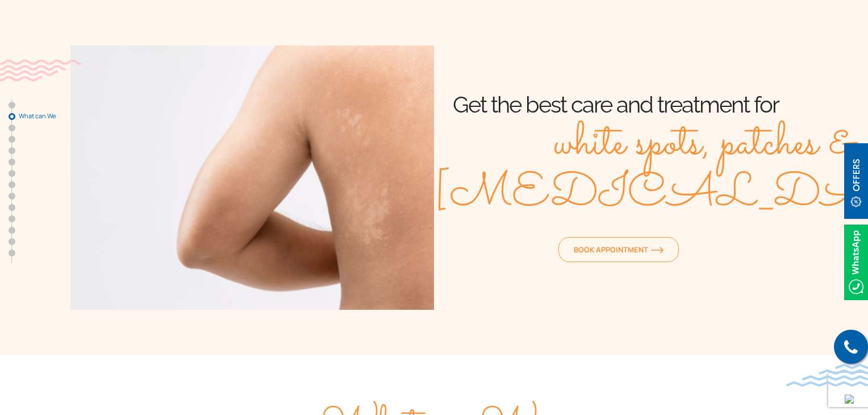  Describe the element at coordinates (47, 116) in the screenshot. I see `span: What can We` at that location.